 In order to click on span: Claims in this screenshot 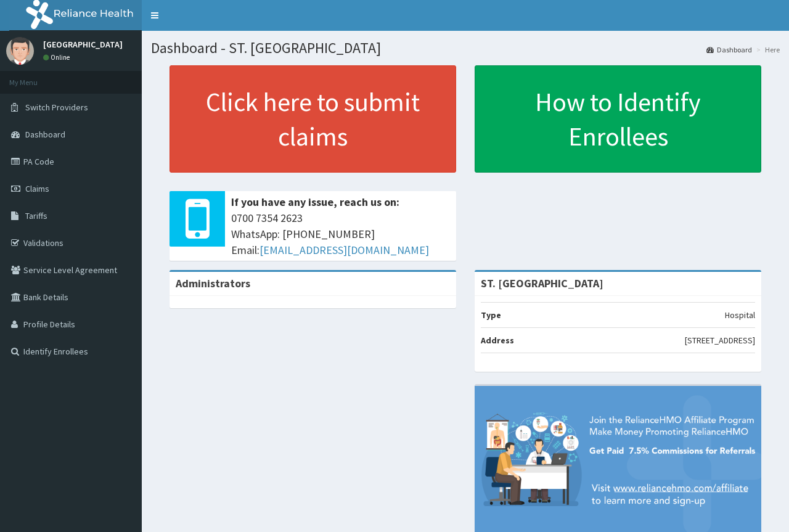, I will do `click(37, 189)`.